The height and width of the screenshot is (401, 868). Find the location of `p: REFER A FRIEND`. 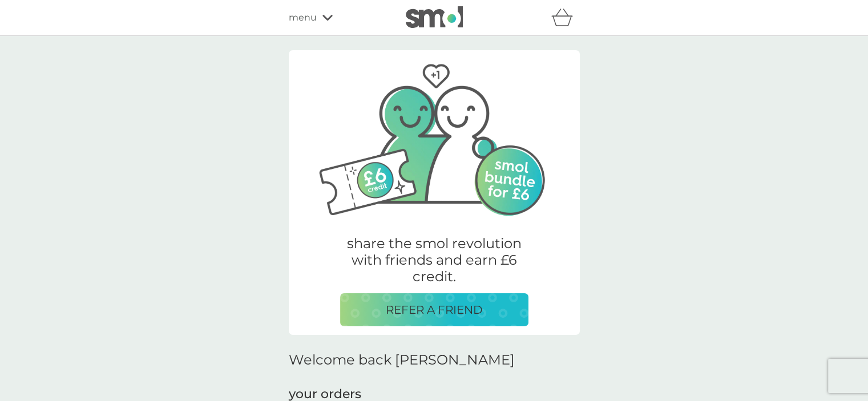

p: REFER A FRIEND is located at coordinates (434, 310).